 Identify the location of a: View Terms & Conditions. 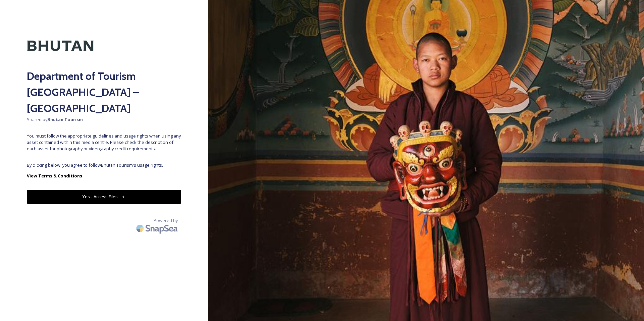
(104, 176).